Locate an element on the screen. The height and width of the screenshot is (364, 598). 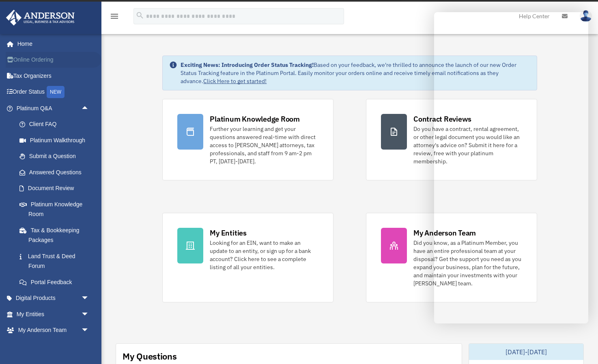
a: Tax Organizers is located at coordinates (53, 76).